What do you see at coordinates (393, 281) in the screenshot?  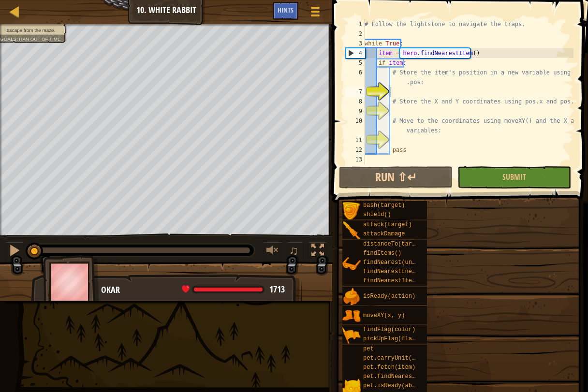 I see `span: findNearestItem()` at bounding box center [393, 281].